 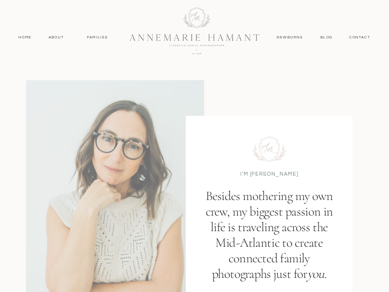 I want to click on i: you, so click(x=316, y=274).